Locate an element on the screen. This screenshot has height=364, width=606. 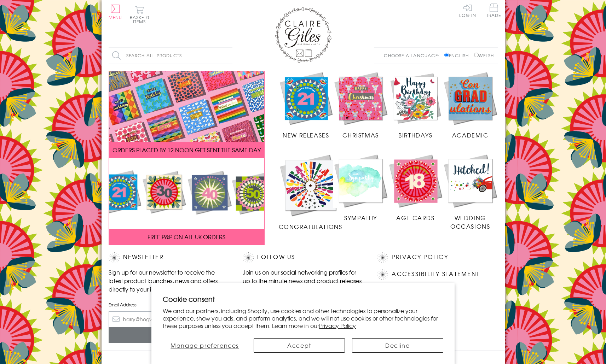
p: Join us on our social networking profiles for up to the minute news and product releases the mome... is located at coordinates (303, 281).